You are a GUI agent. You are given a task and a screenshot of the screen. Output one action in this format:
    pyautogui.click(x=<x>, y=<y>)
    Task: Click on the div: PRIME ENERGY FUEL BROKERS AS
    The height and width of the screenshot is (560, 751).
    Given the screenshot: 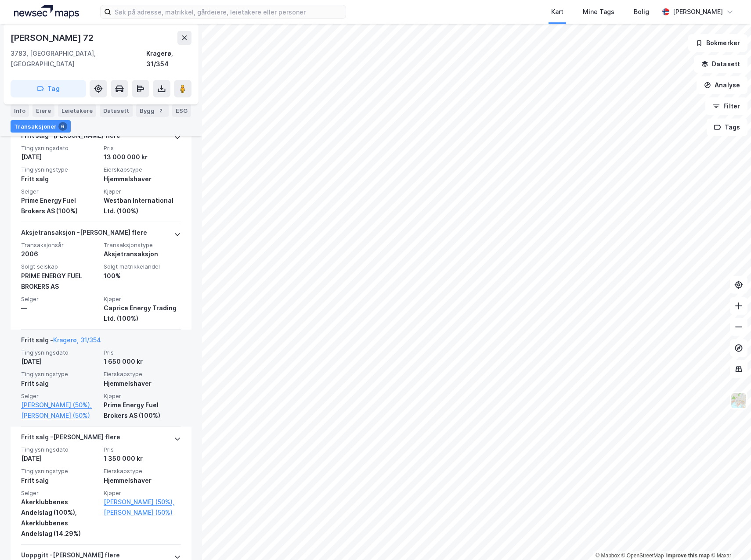 What is the action you would take?
    pyautogui.click(x=60, y=281)
    